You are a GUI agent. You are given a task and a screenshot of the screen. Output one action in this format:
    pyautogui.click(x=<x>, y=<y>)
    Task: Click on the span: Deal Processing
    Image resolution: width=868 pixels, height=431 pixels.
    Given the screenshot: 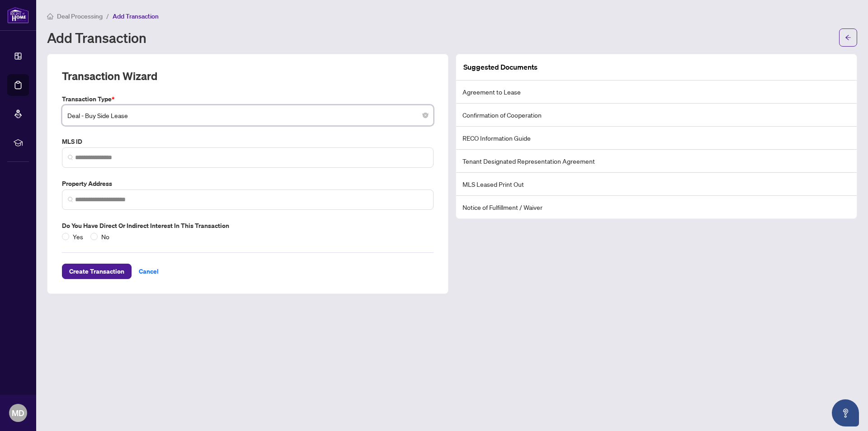 What is the action you would take?
    pyautogui.click(x=79, y=16)
    